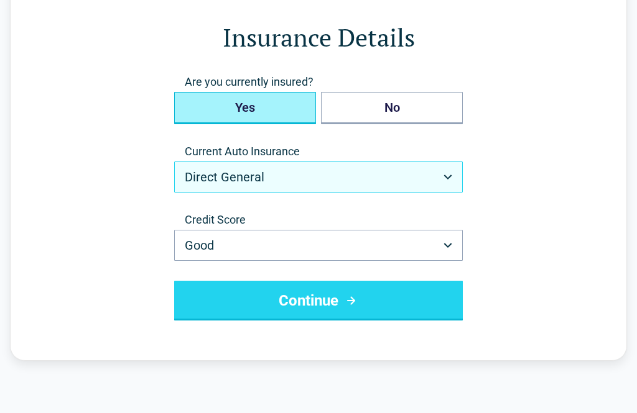 Image resolution: width=637 pixels, height=413 pixels. What do you see at coordinates (318, 302) in the screenshot?
I see `button: Continue` at bounding box center [318, 302].